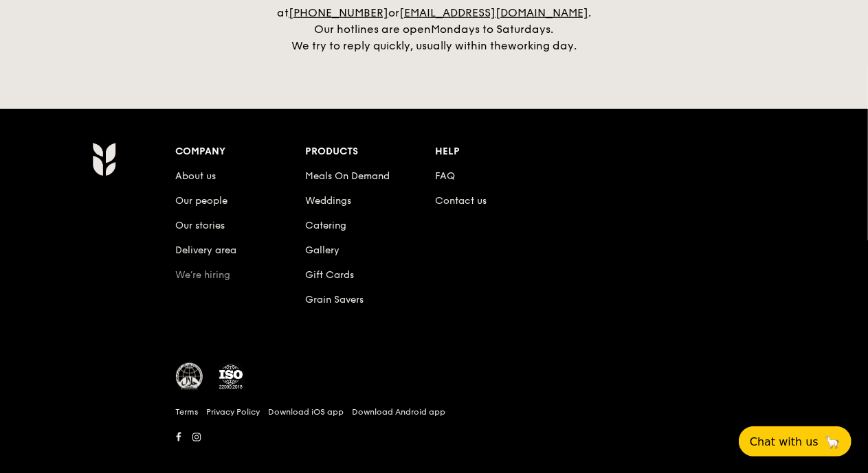  I want to click on a: FAQ, so click(444, 175).